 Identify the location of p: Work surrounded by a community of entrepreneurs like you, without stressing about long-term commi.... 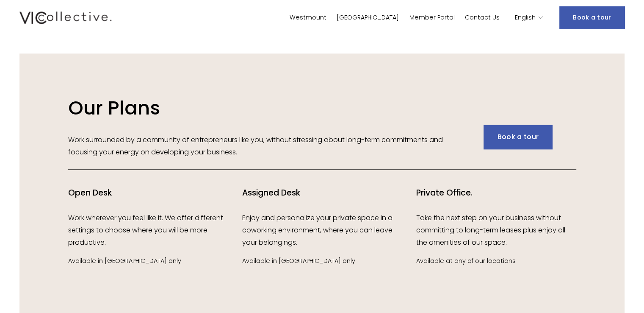
(257, 146).